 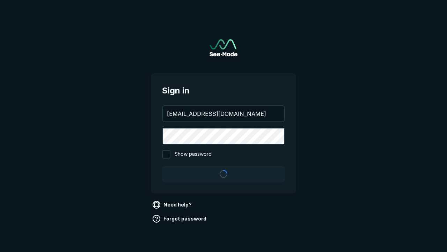 I want to click on a: Forgot password, so click(x=180, y=218).